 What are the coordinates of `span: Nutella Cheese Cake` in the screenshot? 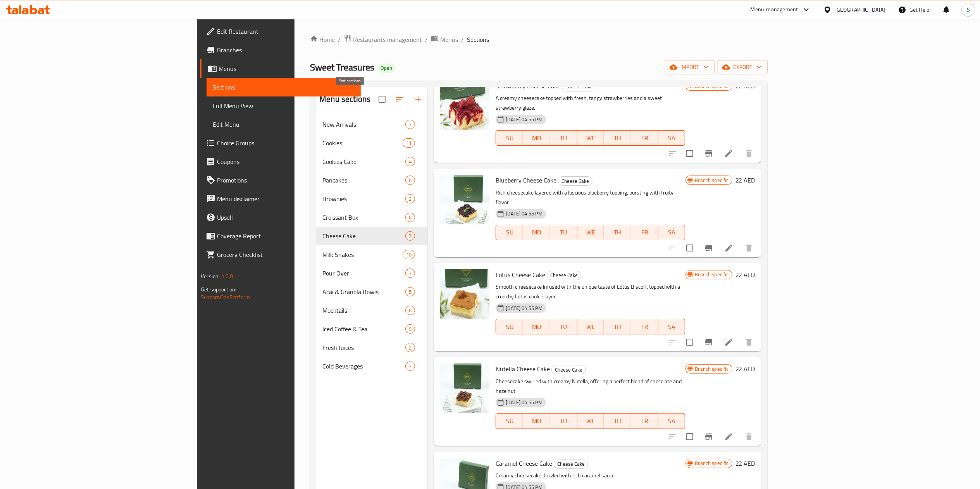 It's located at (522, 369).